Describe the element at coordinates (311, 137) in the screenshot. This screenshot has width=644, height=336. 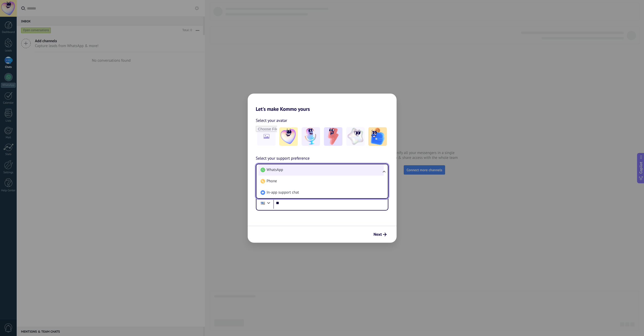
I see `img: -2.jpeg` at that location.